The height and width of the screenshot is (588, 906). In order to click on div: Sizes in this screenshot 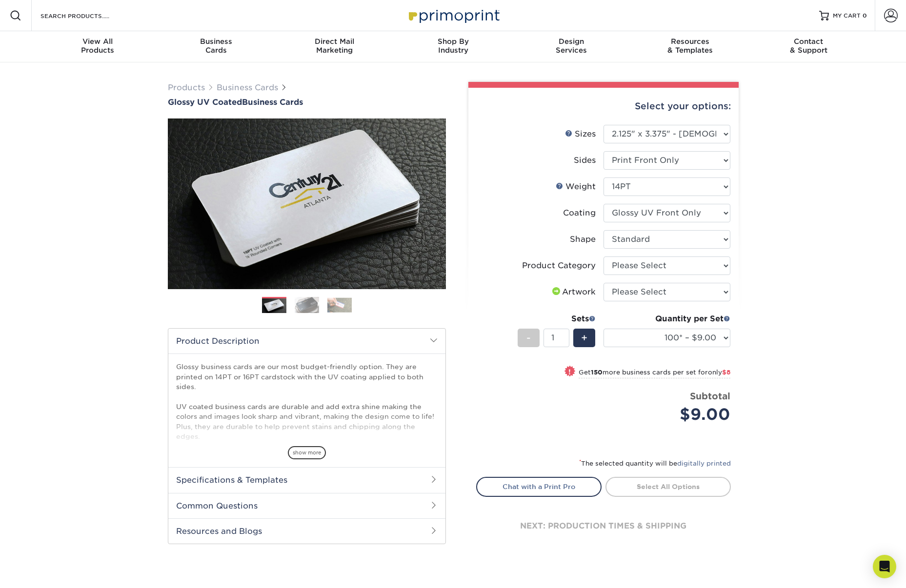, I will do `click(580, 134)`.